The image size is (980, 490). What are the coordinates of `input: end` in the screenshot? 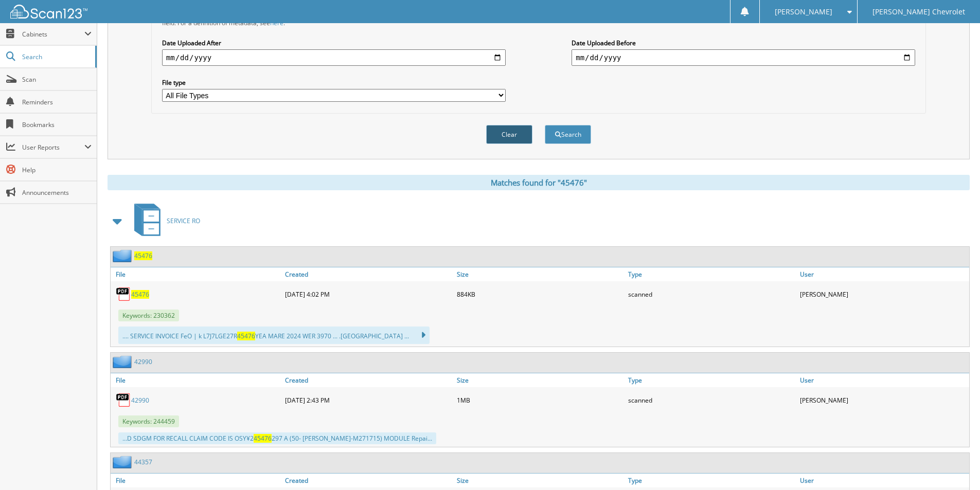 It's located at (743, 58).